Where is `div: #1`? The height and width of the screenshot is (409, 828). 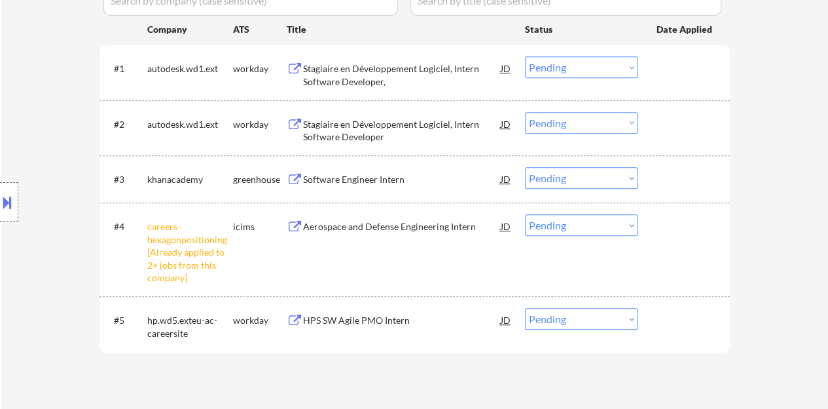
div: #1 is located at coordinates (125, 69).